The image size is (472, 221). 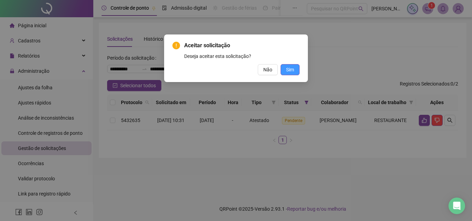 What do you see at coordinates (268, 70) in the screenshot?
I see `span: Não` at bounding box center [268, 70].